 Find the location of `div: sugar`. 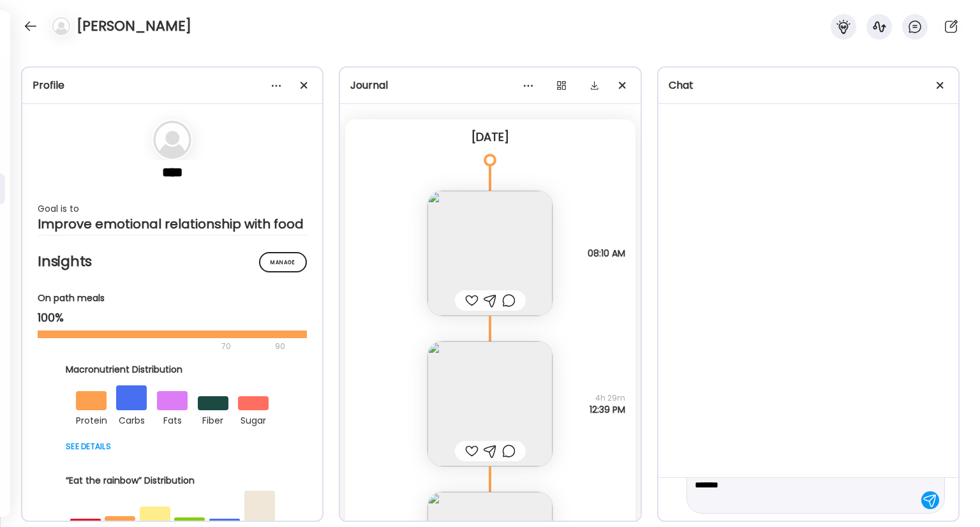

div: sugar is located at coordinates (253, 419).